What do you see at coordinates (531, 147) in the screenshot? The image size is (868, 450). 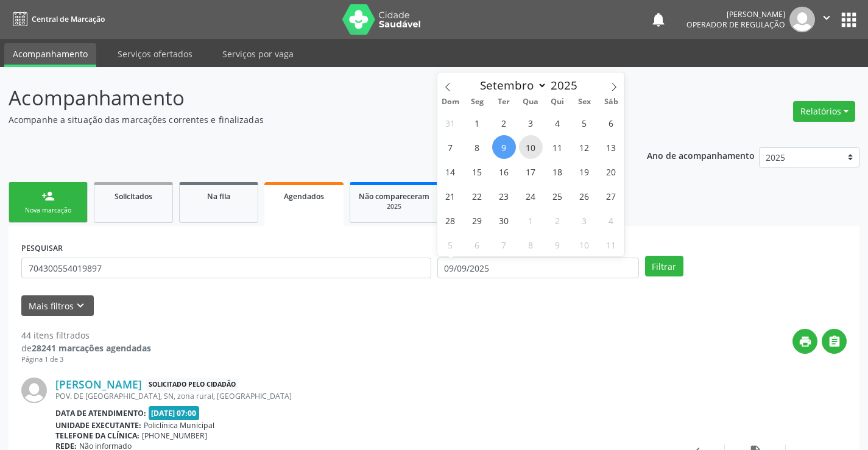 I see `span: Setembro 10, 2025` at bounding box center [531, 147].